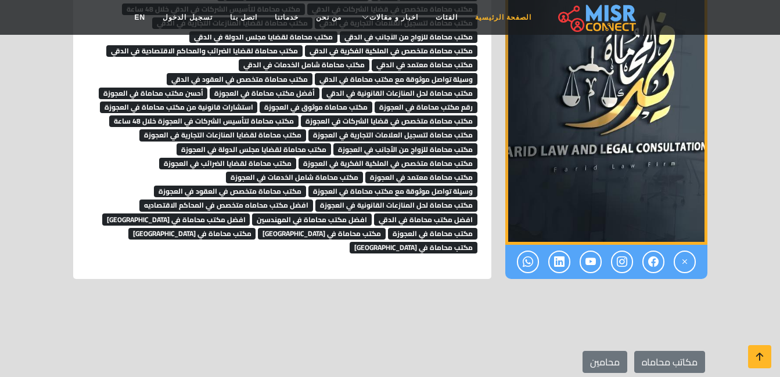 The height and width of the screenshot is (377, 780). Describe the element at coordinates (230, 190) in the screenshot. I see `a: مكتب محاماة متخصص في العقود في العجوزة` at that location.